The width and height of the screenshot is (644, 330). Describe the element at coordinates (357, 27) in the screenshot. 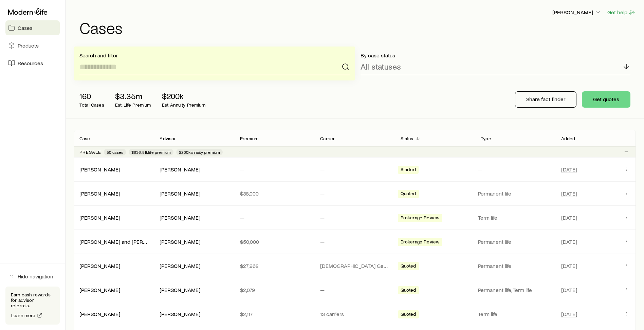

I see `h1: Cases` at that location.